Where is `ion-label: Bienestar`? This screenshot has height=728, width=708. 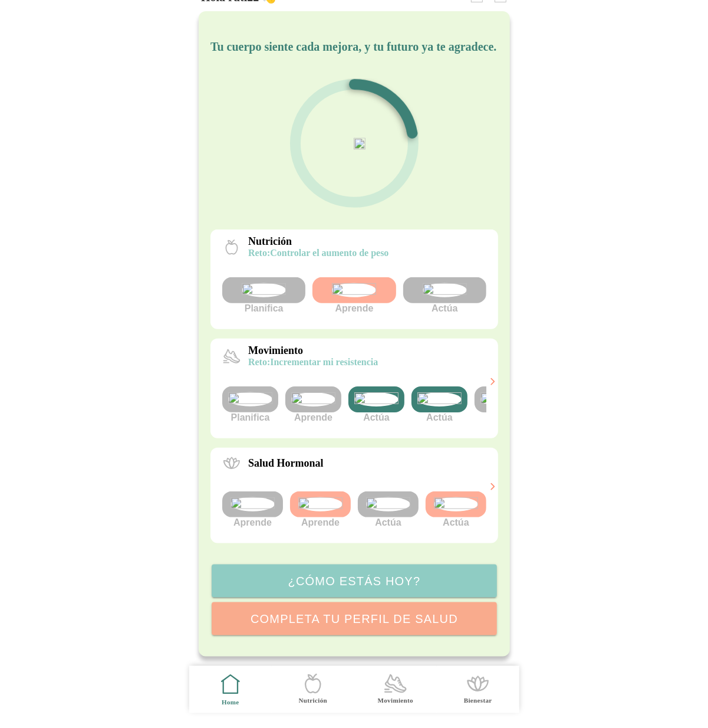 ion-label: Bienestar is located at coordinates (478, 700).